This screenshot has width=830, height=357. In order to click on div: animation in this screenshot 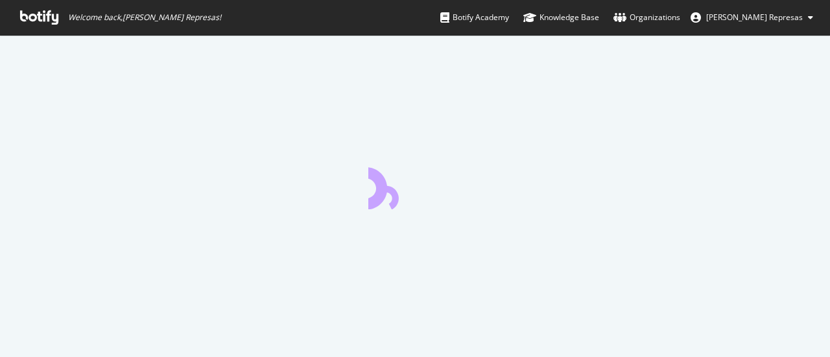, I will do `click(415, 186)`.